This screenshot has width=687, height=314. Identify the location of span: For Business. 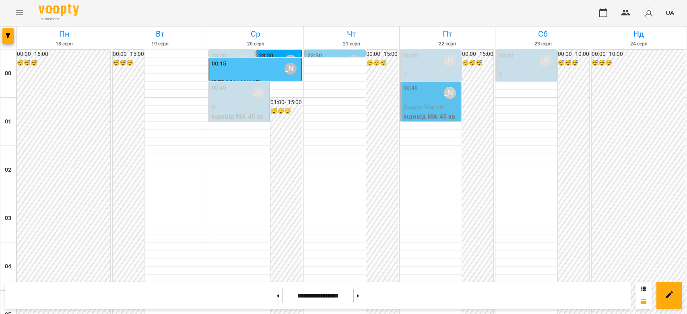
(59, 19).